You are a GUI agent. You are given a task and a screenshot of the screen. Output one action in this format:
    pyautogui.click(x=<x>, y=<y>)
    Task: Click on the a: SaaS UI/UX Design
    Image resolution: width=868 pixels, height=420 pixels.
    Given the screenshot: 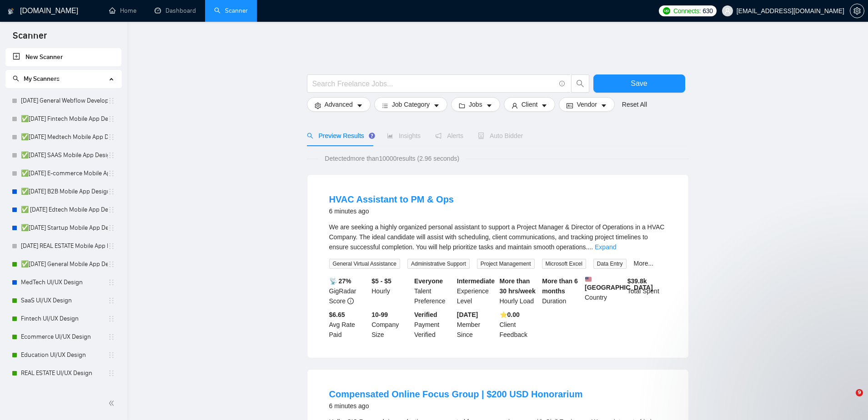 What is the action you would take?
    pyautogui.click(x=64, y=301)
    